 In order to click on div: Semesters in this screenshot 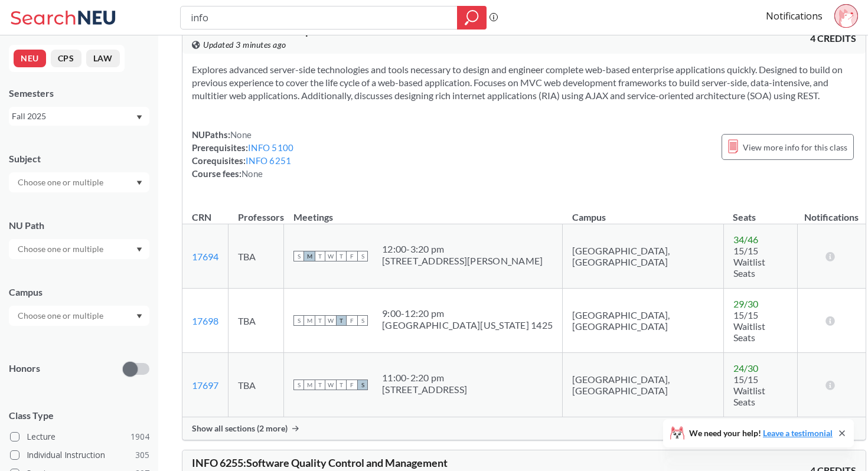, I will do `click(79, 93)`.